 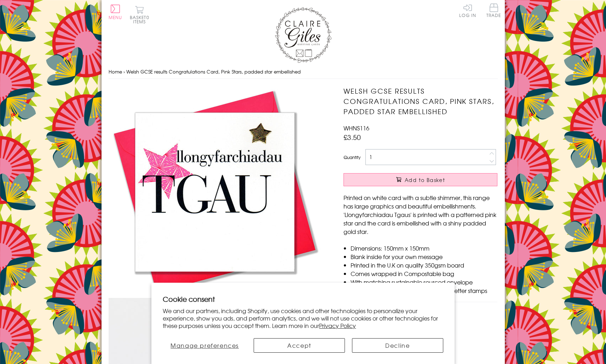 What do you see at coordinates (303, 318) in the screenshot?
I see `p: We and our partners, including Shopify, use cookies and other technologies to personalize your ex...` at bounding box center [303, 318].